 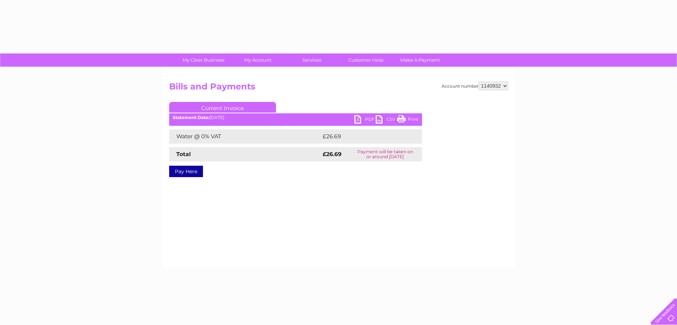 I want to click on td: £26.69, so click(x=364, y=136).